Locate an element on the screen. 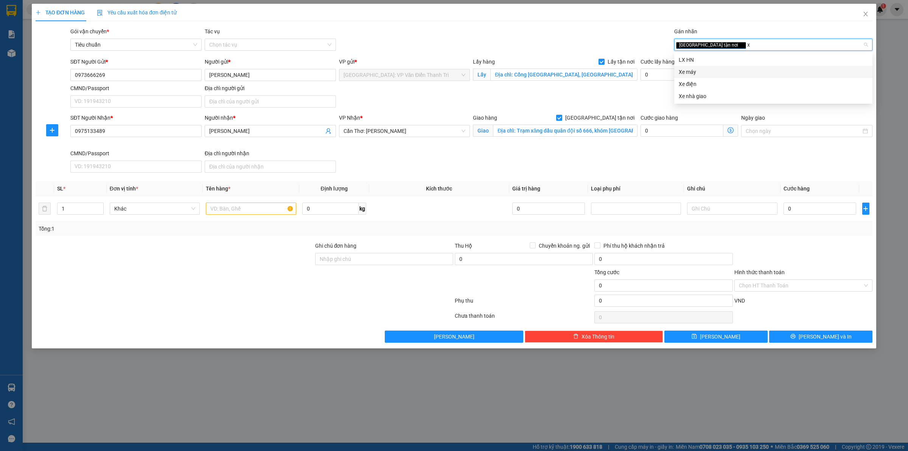 The image size is (908, 451). img: icon is located at coordinates (100, 13).